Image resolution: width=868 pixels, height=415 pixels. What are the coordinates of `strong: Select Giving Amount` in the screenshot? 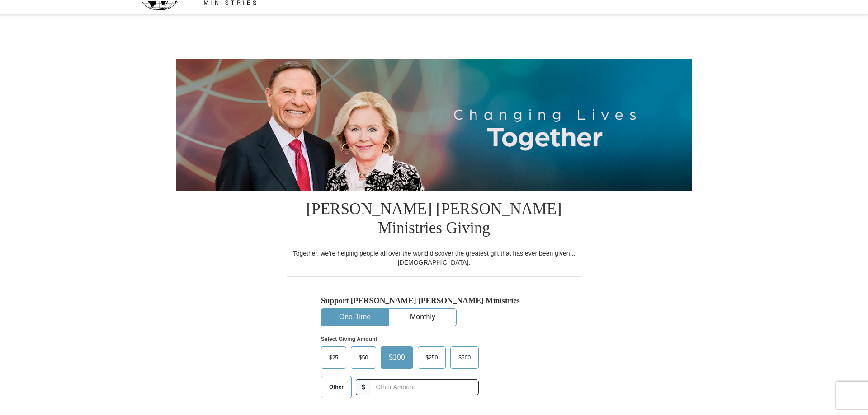 It's located at (349, 340).